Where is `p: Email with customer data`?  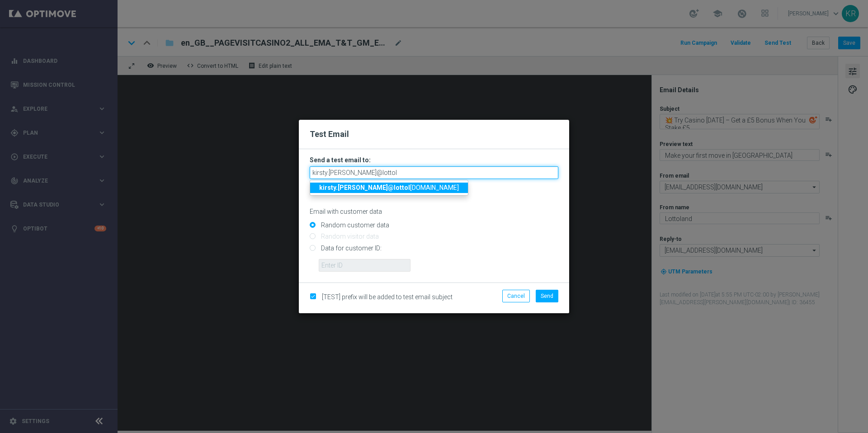 p: Email with customer data is located at coordinates (434, 212).